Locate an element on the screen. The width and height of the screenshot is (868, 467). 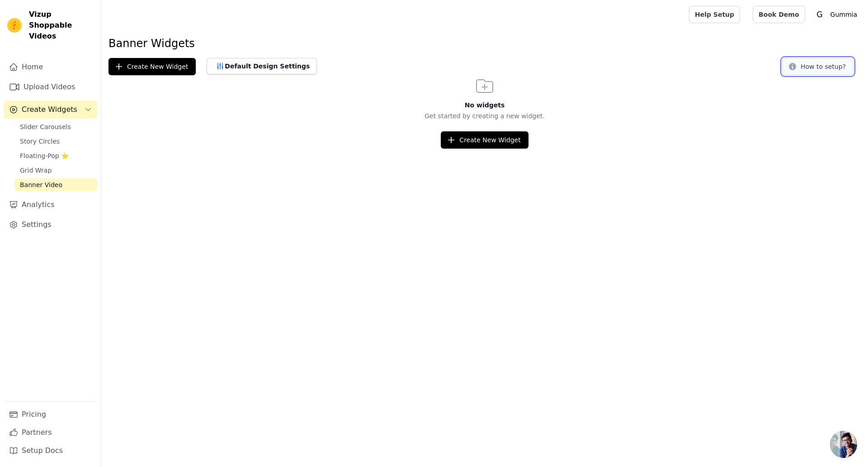
a: How to setup? is located at coordinates (818, 69).